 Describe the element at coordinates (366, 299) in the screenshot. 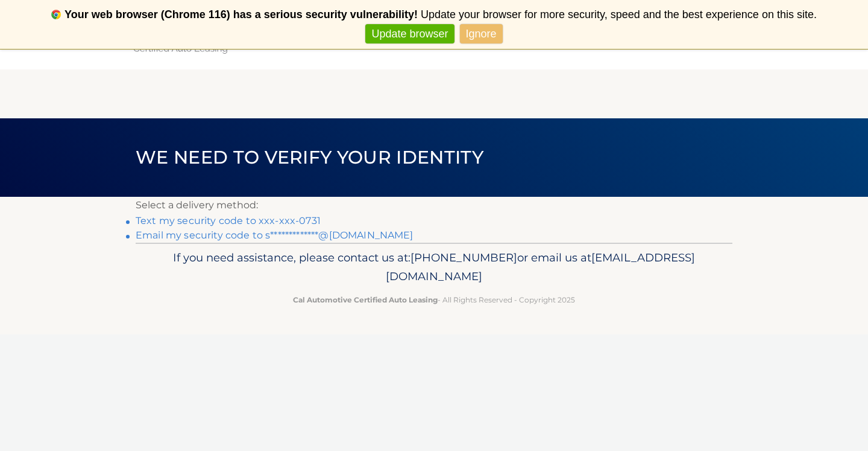

I see `strong: Cal Automotive Certified Auto Leasing` at that location.